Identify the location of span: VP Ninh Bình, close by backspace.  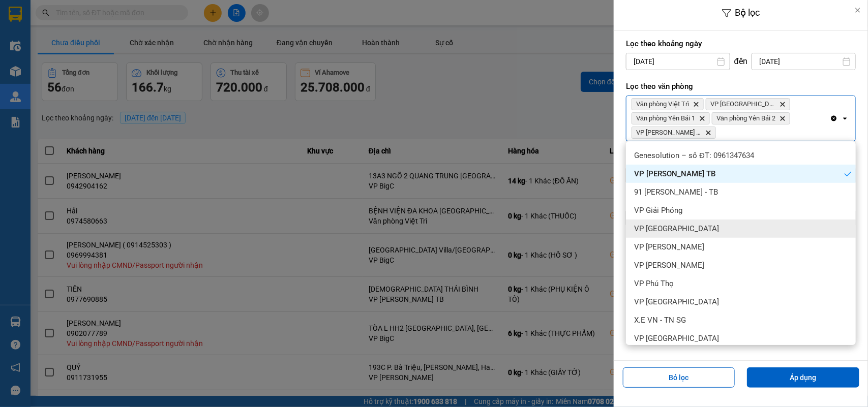
(748, 104).